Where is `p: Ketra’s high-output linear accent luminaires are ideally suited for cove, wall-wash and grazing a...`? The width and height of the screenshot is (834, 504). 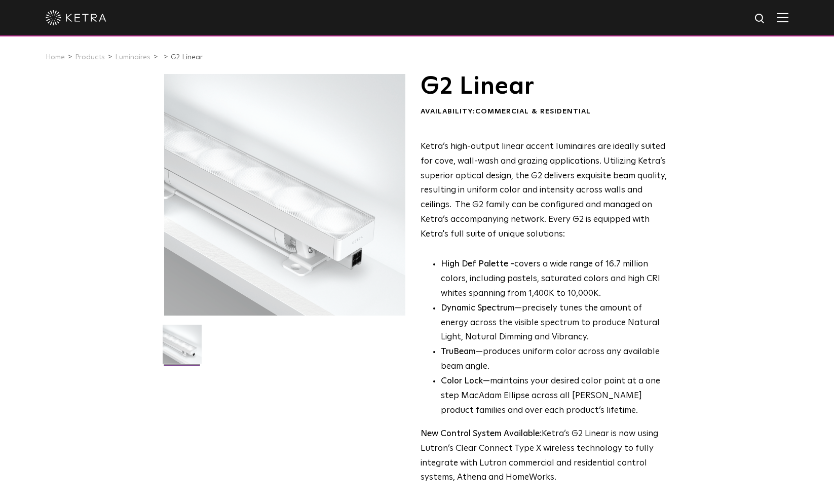 p: Ketra’s high-output linear accent luminaires are ideally suited for cove, wall-wash and grazing a... is located at coordinates (543, 191).